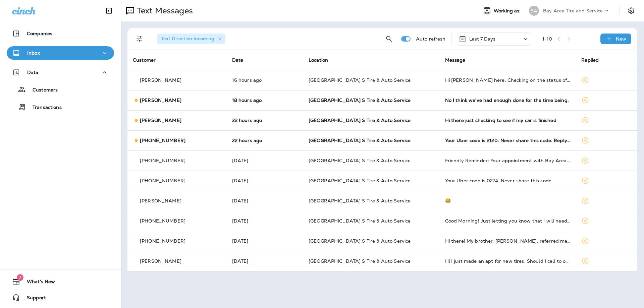 The height and width of the screenshot is (308, 644). Describe the element at coordinates (34, 53) in the screenshot. I see `p: Inbox` at that location.